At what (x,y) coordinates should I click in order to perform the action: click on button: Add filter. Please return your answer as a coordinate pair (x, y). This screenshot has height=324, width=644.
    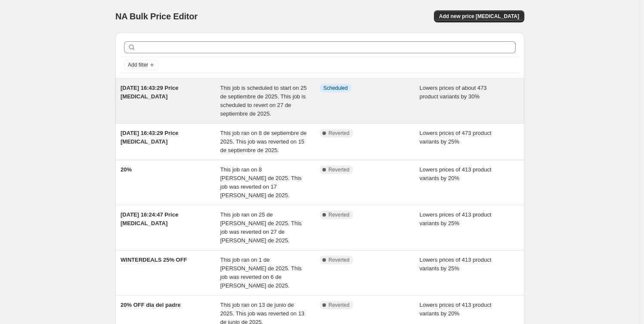
    Looking at the image, I should click on (141, 65).